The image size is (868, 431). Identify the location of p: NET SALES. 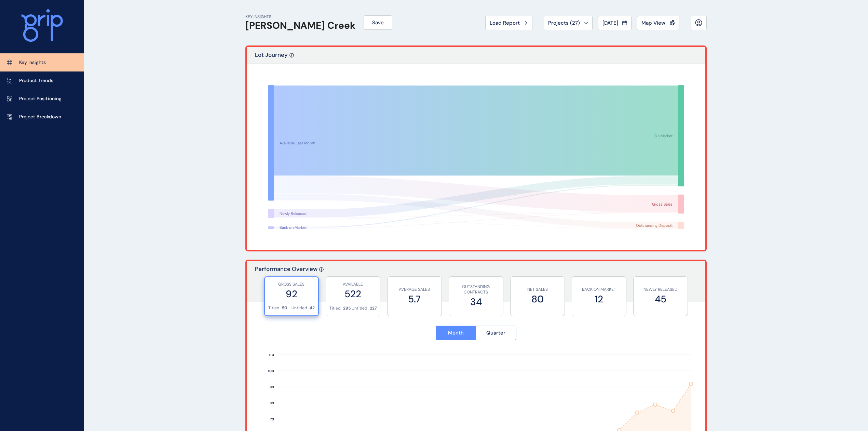
(538, 289).